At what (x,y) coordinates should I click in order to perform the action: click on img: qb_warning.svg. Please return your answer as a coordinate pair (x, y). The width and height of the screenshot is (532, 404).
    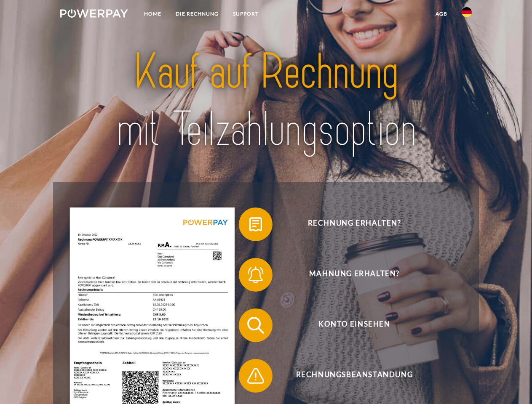
    Looking at the image, I should click on (255, 376).